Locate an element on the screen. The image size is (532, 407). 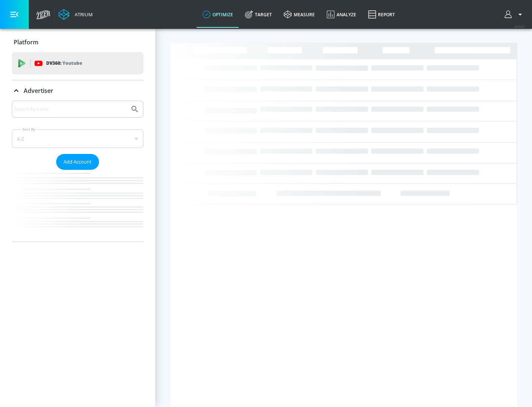
p: Platform is located at coordinates (26, 42).